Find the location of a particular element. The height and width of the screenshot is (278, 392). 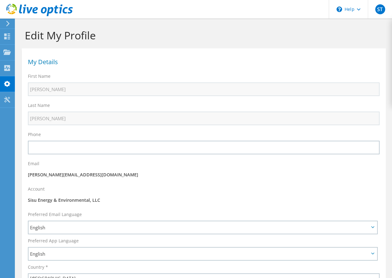

label: Preferred App Language is located at coordinates (53, 240).